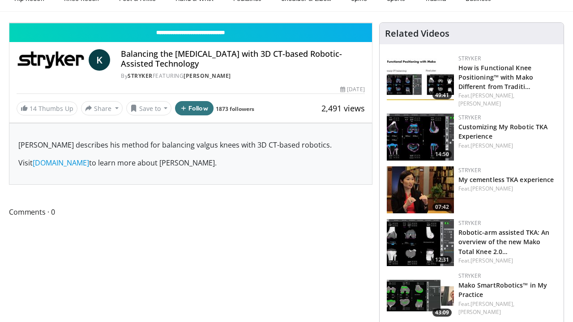 This screenshot has width=573, height=322. What do you see at coordinates (99, 60) in the screenshot?
I see `span: K` at bounding box center [99, 60].